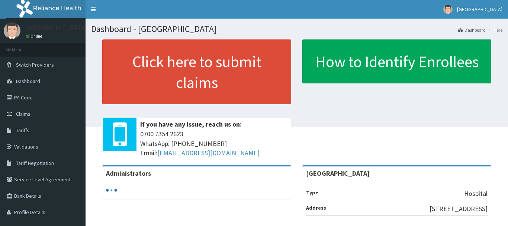  I want to click on b: Address, so click(316, 207).